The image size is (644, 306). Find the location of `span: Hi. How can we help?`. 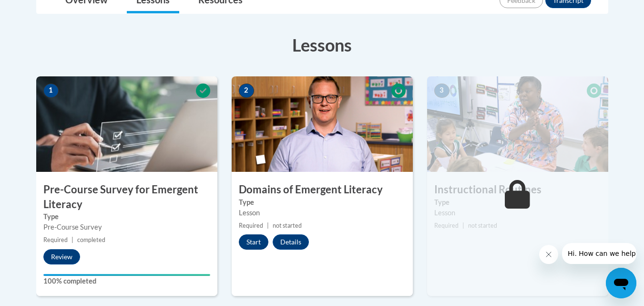

span: Hi. How can we help? is located at coordinates (42, 10).